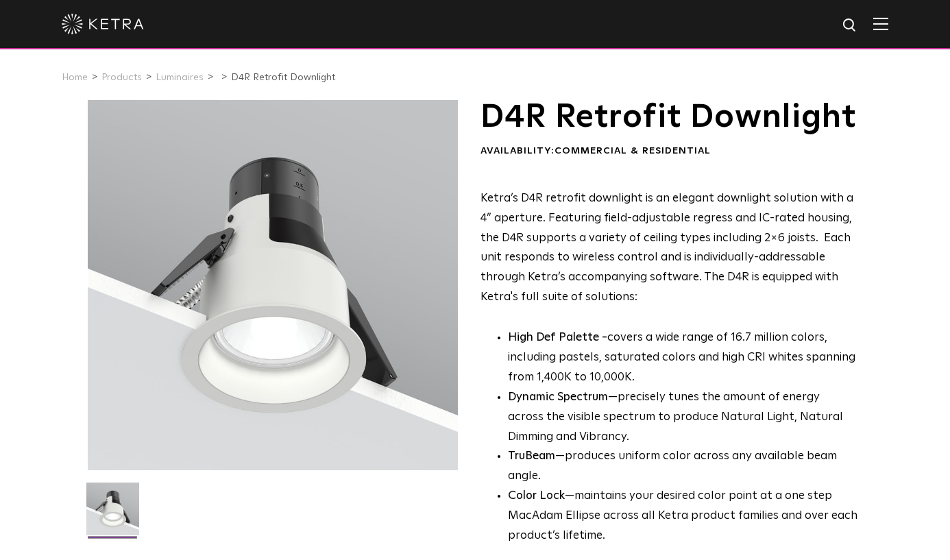  I want to click on span: Commercial & Residential, so click(633, 151).